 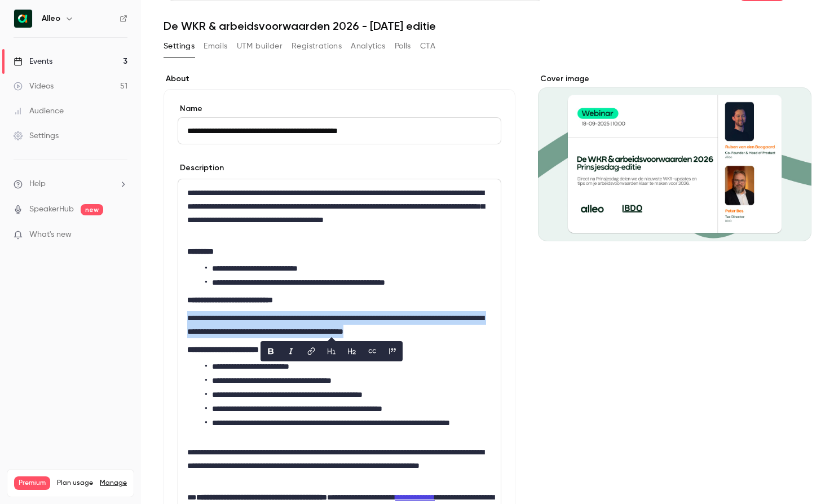 I want to click on span: Help, so click(x=37, y=183).